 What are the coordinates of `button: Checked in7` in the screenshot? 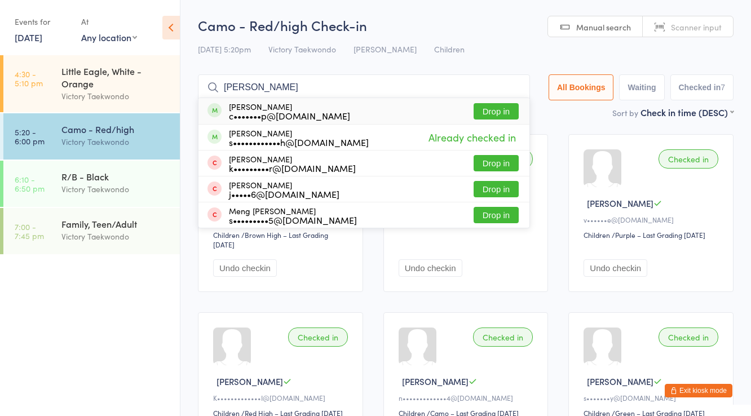 It's located at (702, 87).